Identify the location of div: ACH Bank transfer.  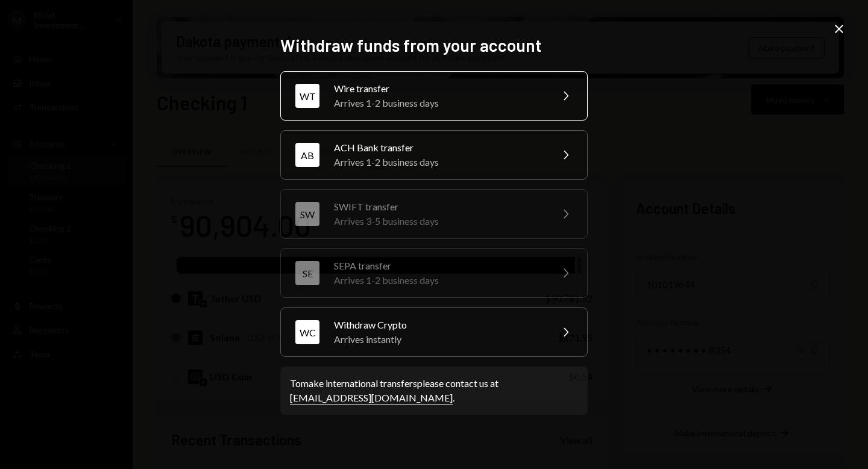
(439, 148).